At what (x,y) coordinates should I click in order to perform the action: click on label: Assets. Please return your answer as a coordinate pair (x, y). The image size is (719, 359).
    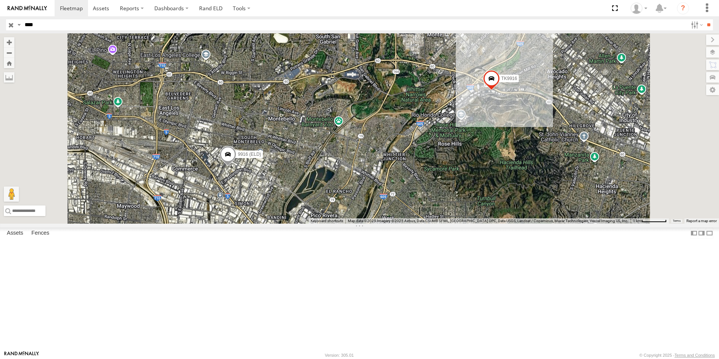
    Looking at the image, I should click on (15, 233).